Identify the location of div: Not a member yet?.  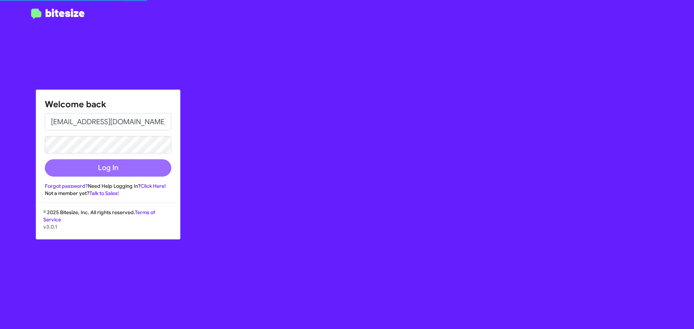
(108, 193).